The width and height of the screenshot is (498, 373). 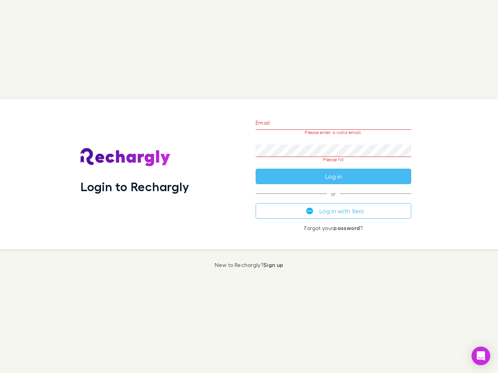 I want to click on p: New to Rechargly?, so click(x=249, y=265).